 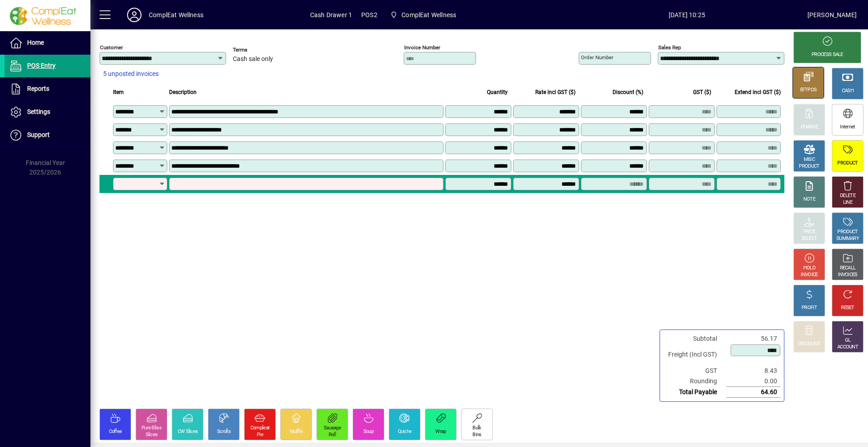 What do you see at coordinates (296, 431) in the screenshot?
I see `div: Muffin` at bounding box center [296, 431].